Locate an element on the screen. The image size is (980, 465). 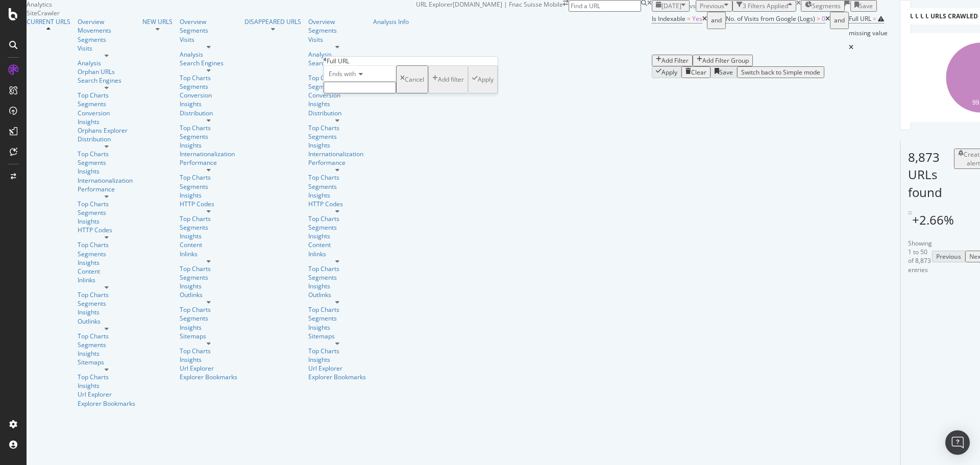
span: 8,873 URLs found is located at coordinates (924, 174).